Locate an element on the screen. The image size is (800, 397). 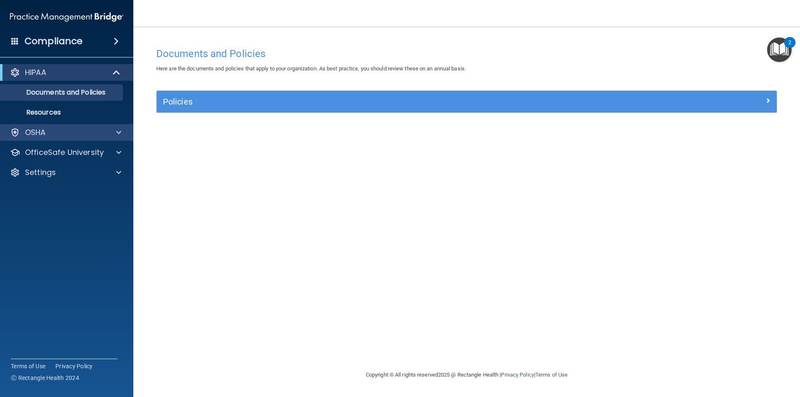
span: Here are the documents and policies that apply to your organization. As best practice, you should... is located at coordinates (311, 68).